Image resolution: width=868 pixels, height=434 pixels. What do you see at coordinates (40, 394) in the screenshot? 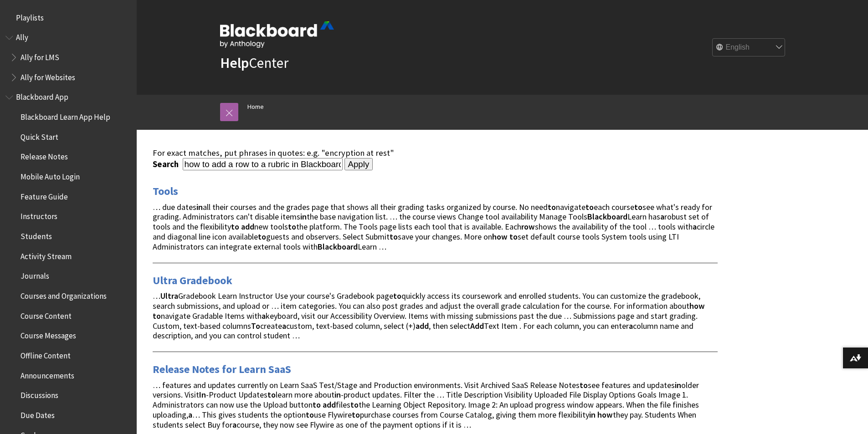
I see `span: Discussions` at bounding box center [40, 394].